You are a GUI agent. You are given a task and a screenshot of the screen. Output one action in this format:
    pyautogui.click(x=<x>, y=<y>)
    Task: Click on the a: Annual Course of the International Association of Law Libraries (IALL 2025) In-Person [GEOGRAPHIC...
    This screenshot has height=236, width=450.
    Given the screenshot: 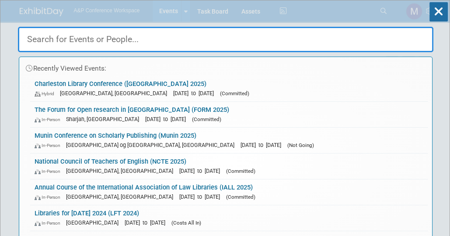 What is the action you would take?
    pyautogui.click(x=229, y=192)
    